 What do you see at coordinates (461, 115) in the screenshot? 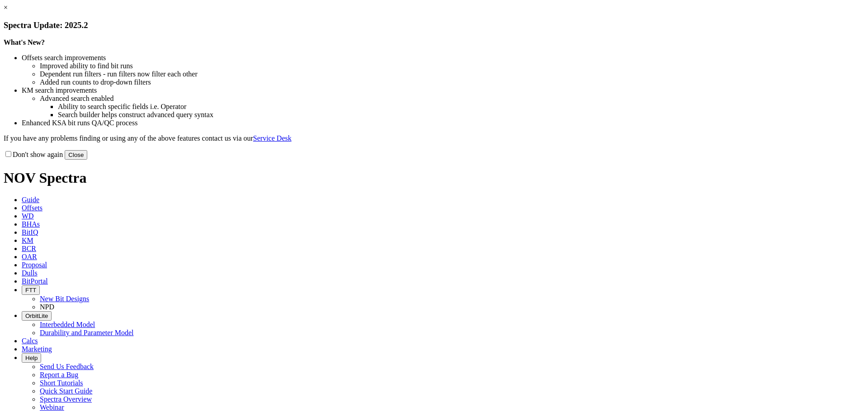
I see `li: Search builder helps construct advanced query syntax` at bounding box center [461, 115].